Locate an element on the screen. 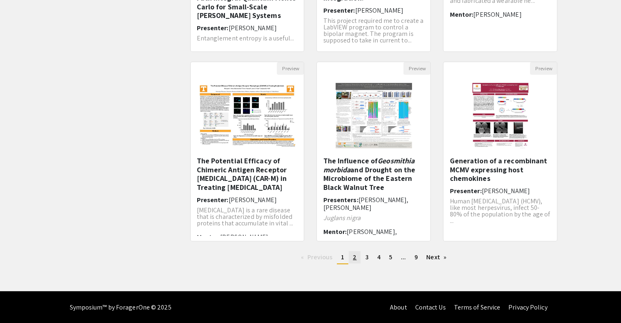  img: <p>The Influence of <em>Geosmithia morbida</em> and Drought on the Microbiome of the Eastern Blac... is located at coordinates (374, 116).